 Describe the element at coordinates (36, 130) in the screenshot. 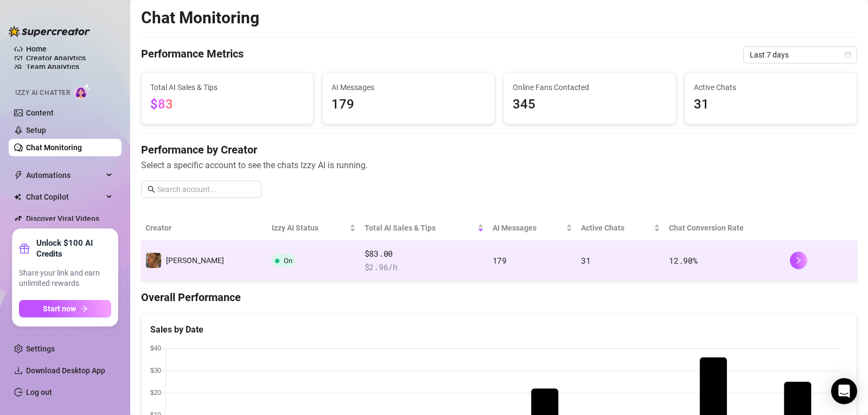

I see `a: Setup` at that location.